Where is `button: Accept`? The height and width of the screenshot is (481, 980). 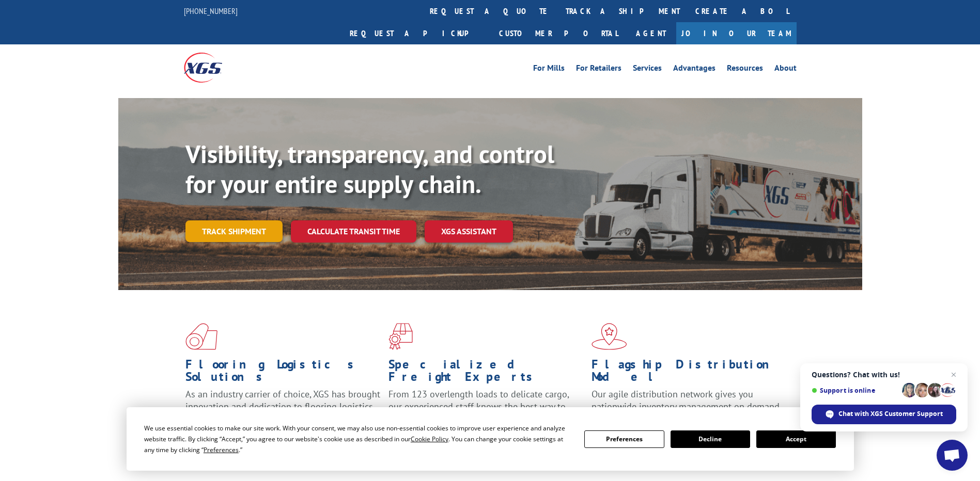
button: Accept is located at coordinates (796, 440).